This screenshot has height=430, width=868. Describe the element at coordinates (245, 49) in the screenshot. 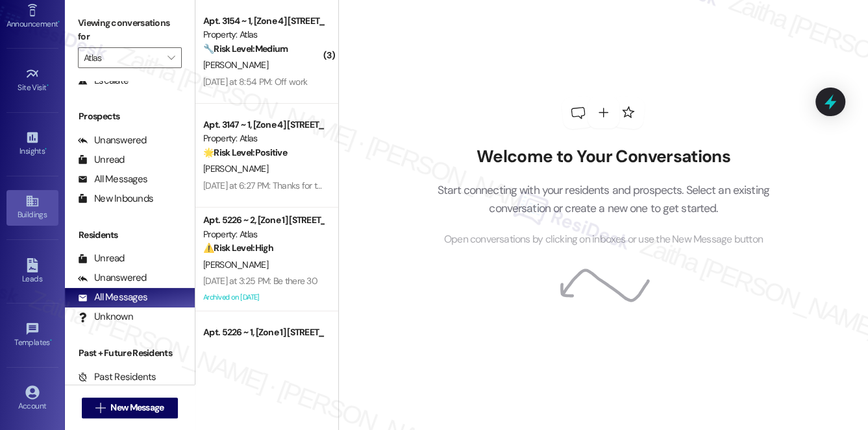

I see `strong: 🔧 Risk Level: Medium` at that location.